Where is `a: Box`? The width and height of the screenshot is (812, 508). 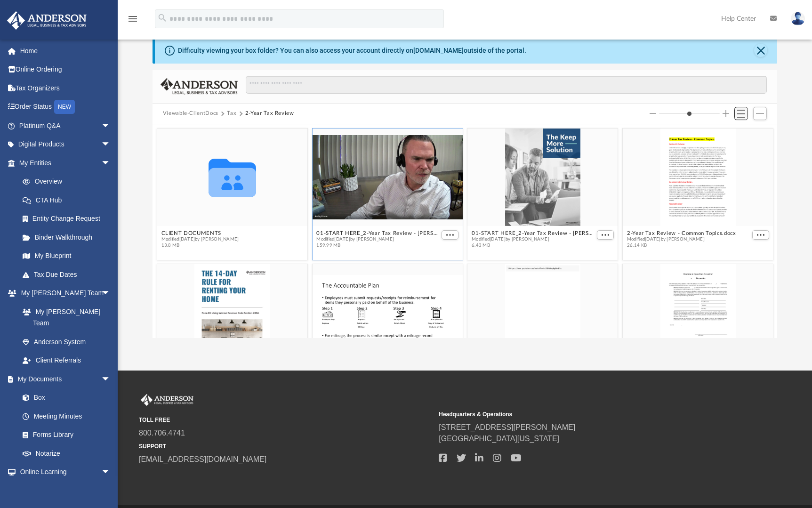
a: Box is located at coordinates (64, 398).